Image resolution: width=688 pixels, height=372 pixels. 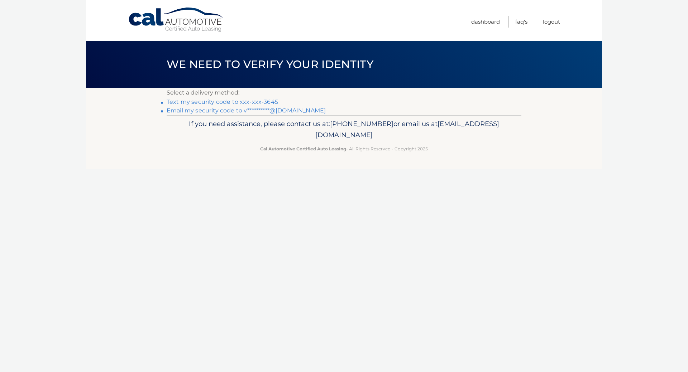 What do you see at coordinates (222, 102) in the screenshot?
I see `a: Text my security code to xxx-xxx-3645` at bounding box center [222, 102].